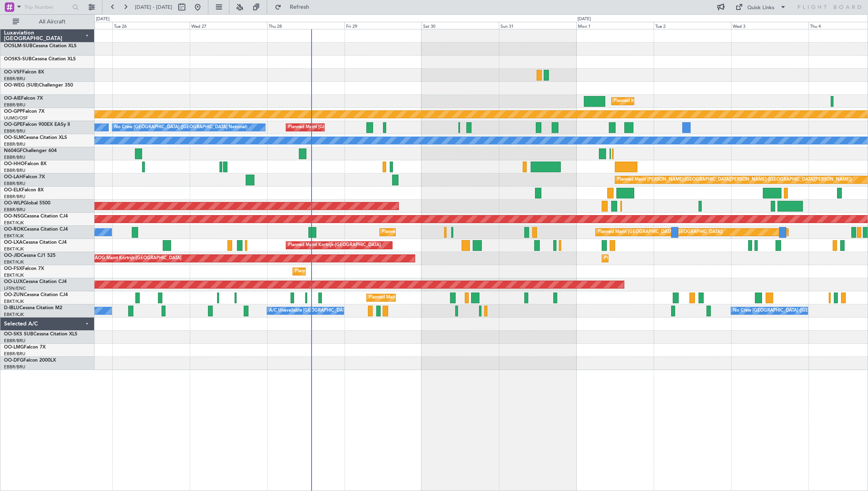 This screenshot has height=491, width=868. I want to click on span: OO-WLP, so click(14, 203).